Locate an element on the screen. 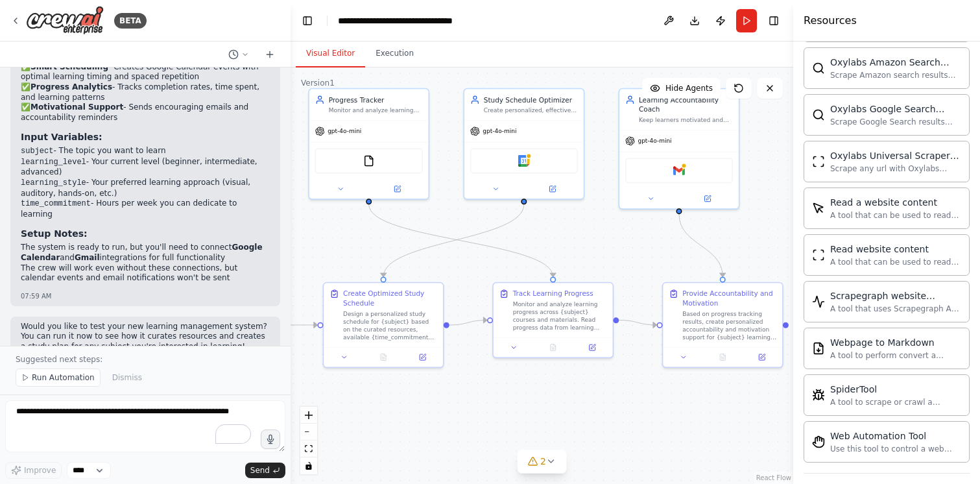 The height and width of the screenshot is (484, 980). div: 07:59 AM is located at coordinates (145, 296).